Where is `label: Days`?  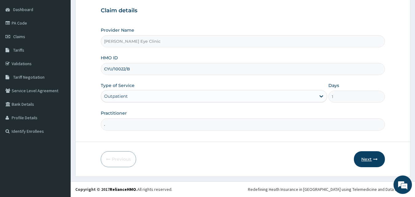 label: Days is located at coordinates (334, 85).